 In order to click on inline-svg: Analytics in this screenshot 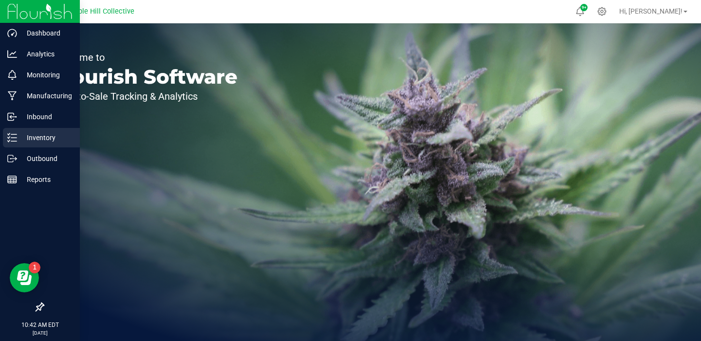, I will do `click(12, 54)`.